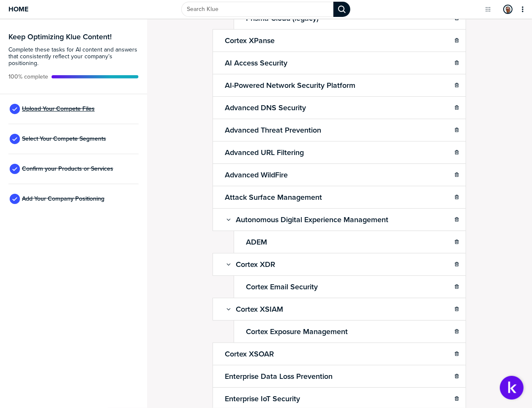  What do you see at coordinates (296, 332) in the screenshot?
I see `h2: Cortex Exposure Management` at bounding box center [296, 332].